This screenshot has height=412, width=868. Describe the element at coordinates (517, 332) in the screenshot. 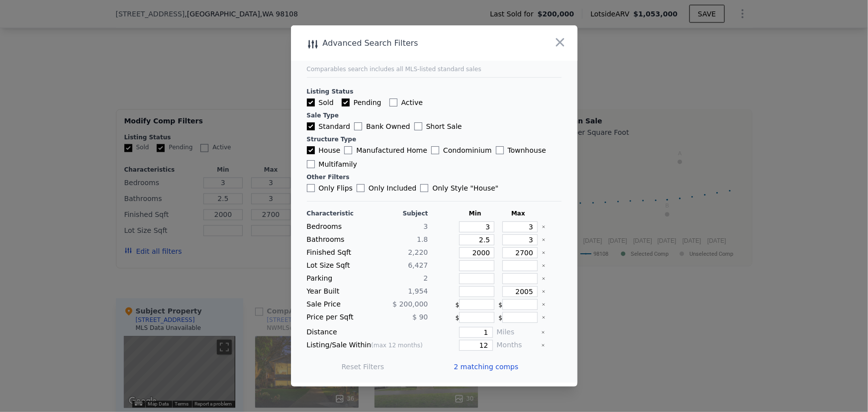

I see `div: Miles` at that location.